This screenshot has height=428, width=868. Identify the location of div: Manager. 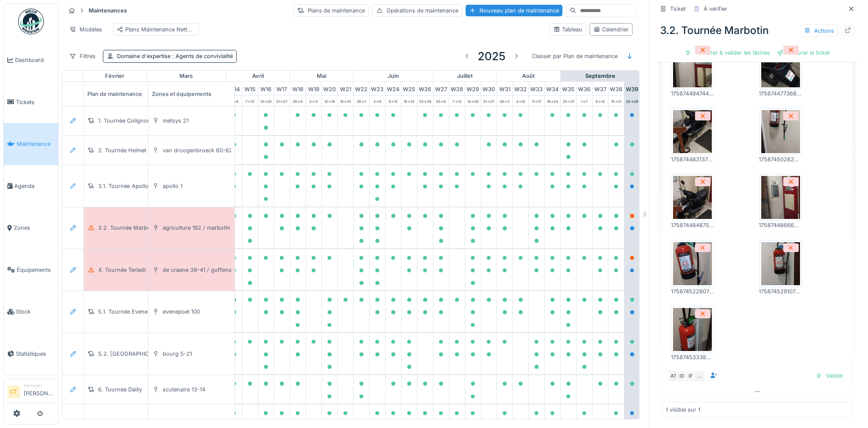
(39, 386).